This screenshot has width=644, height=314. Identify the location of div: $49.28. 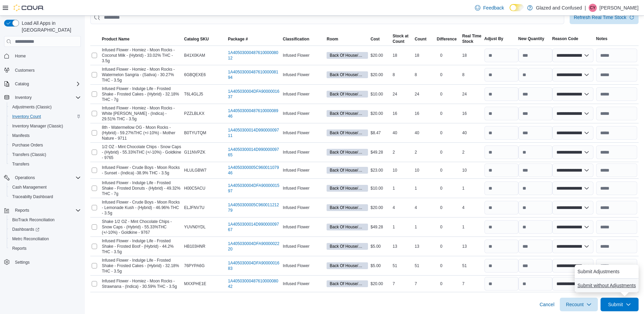
(380, 152).